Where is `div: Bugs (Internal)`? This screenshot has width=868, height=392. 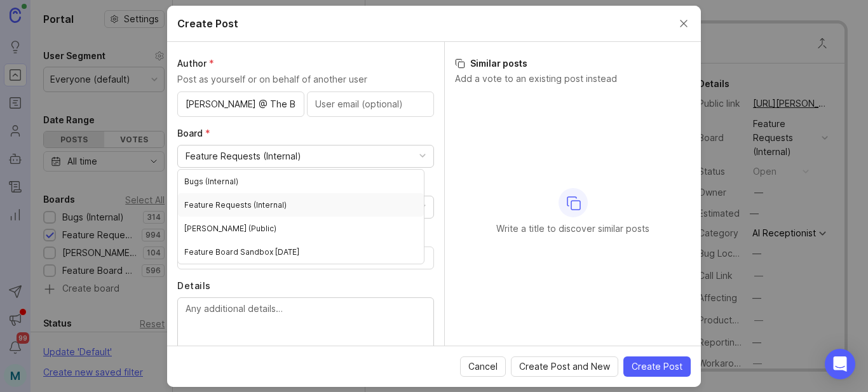 div: Bugs (Internal) is located at coordinates (300, 181).